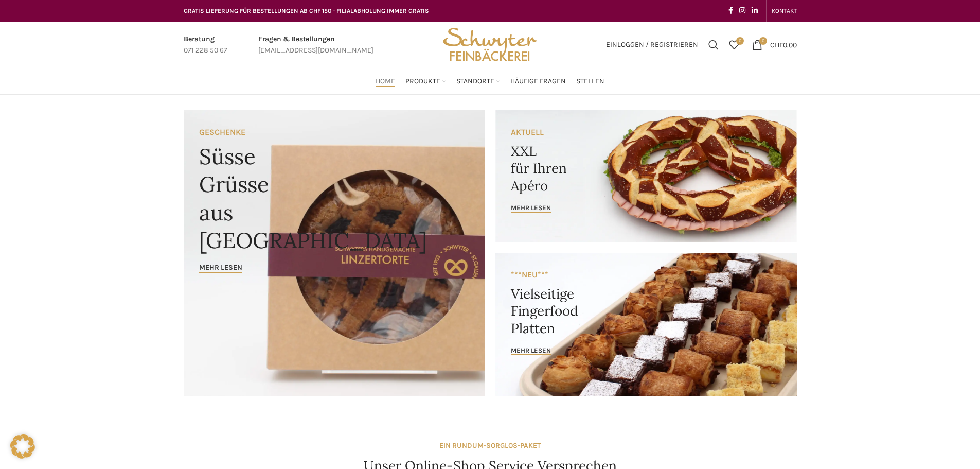 Image resolution: width=980 pixels, height=469 pixels. I want to click on span: Häufige Fragen, so click(538, 81).